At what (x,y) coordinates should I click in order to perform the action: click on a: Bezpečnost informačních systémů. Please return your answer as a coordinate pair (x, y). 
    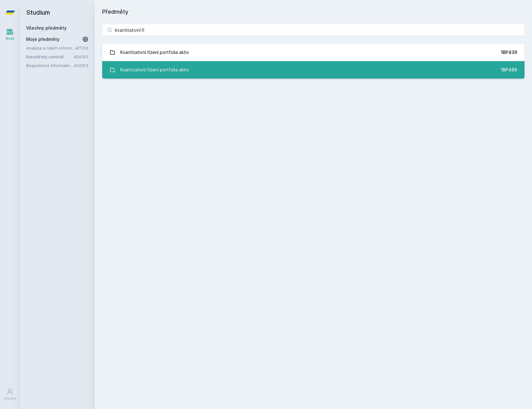
    Looking at the image, I should click on (50, 65).